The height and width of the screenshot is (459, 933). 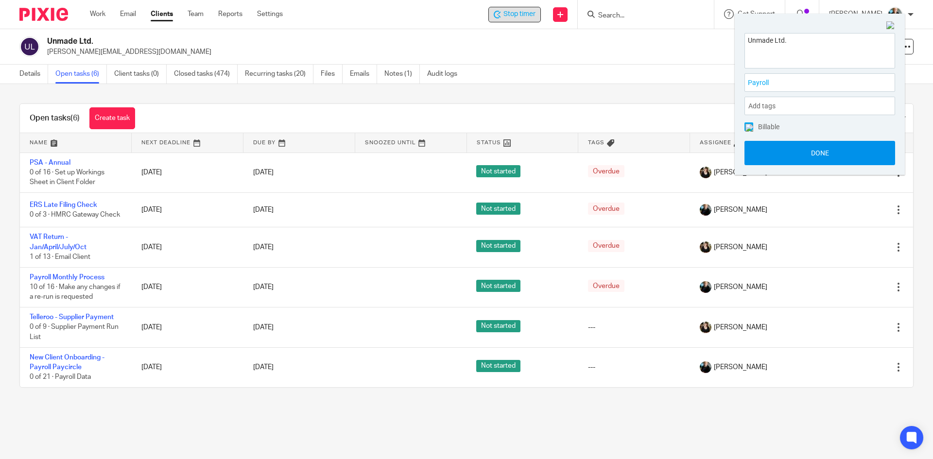 What do you see at coordinates (67, 177) in the screenshot?
I see `span: 0 of 16 · Set up Workings Sheet in Client Folder` at bounding box center [67, 177].